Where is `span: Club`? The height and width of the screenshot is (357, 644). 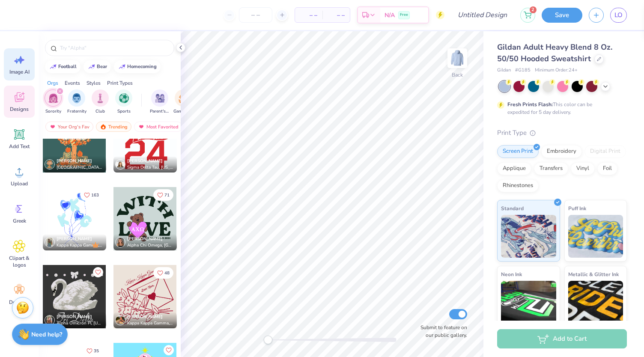
span: Club is located at coordinates (100, 112).